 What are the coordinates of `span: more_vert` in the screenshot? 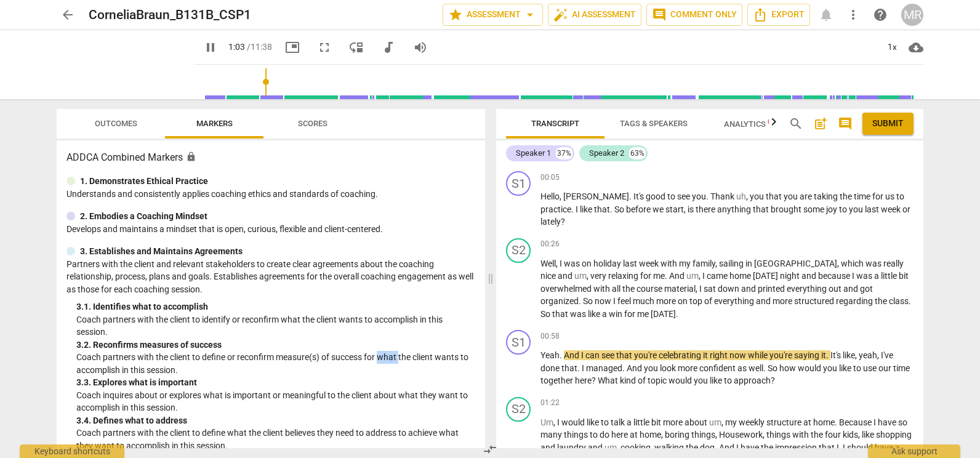 It's located at (854, 15).